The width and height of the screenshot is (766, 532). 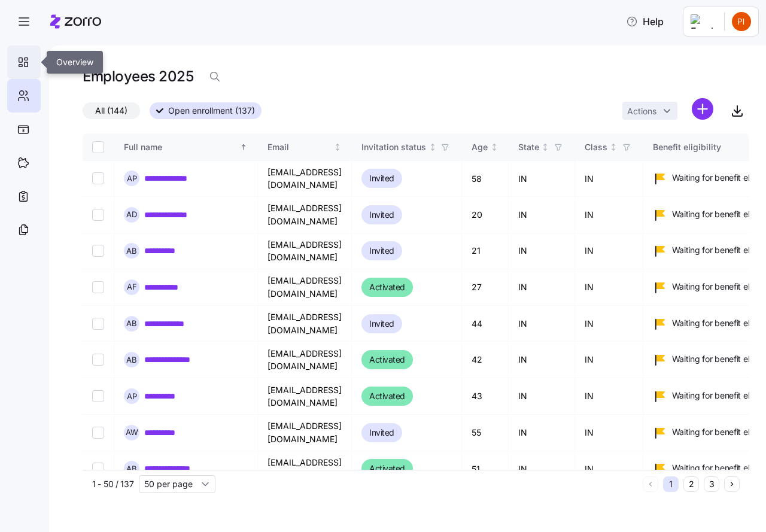 What do you see at coordinates (299, 147) in the screenshot?
I see `div: Email` at bounding box center [299, 147].